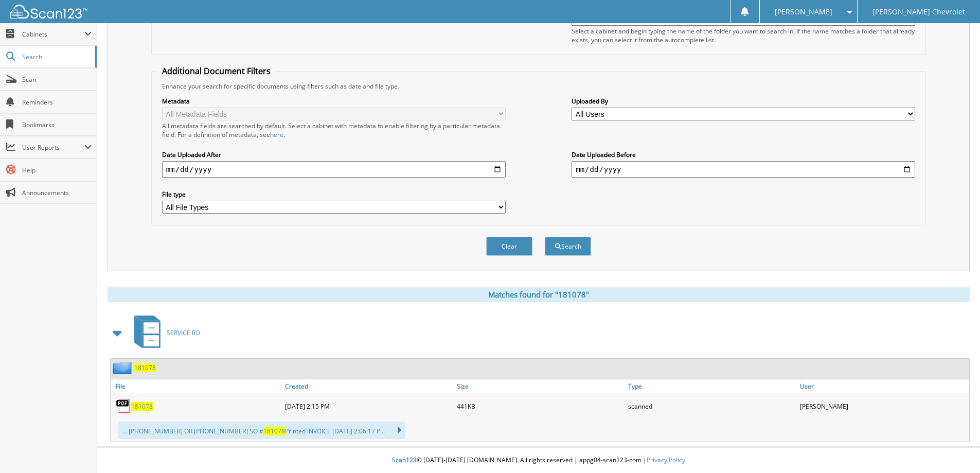  What do you see at coordinates (56, 124) in the screenshot?
I see `span: Bookmarks` at bounding box center [56, 124].